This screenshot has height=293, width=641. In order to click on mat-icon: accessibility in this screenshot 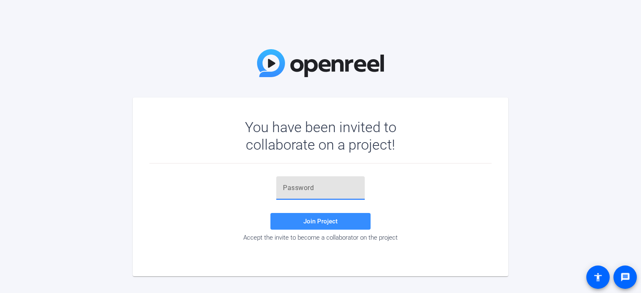, I will do `click(598, 278)`.